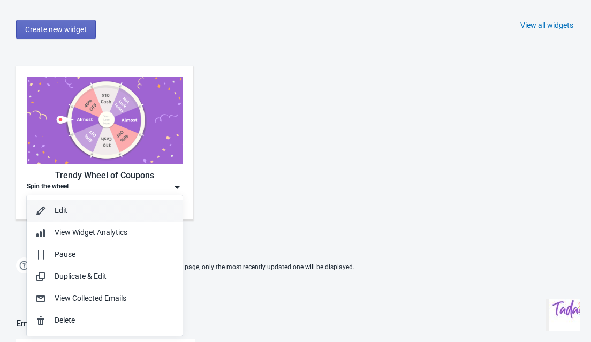 The image size is (591, 342). I want to click on button: Create new widget, so click(56, 29).